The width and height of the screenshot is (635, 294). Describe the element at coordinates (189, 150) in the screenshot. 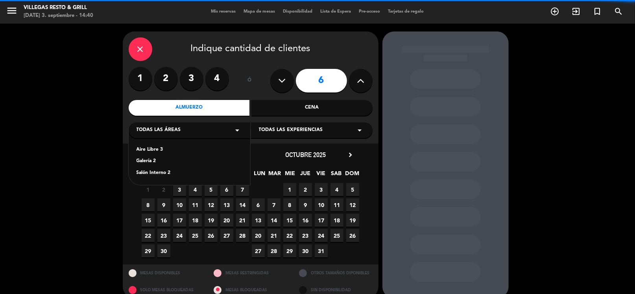

I see `div: Aire Libre 3` at that location.